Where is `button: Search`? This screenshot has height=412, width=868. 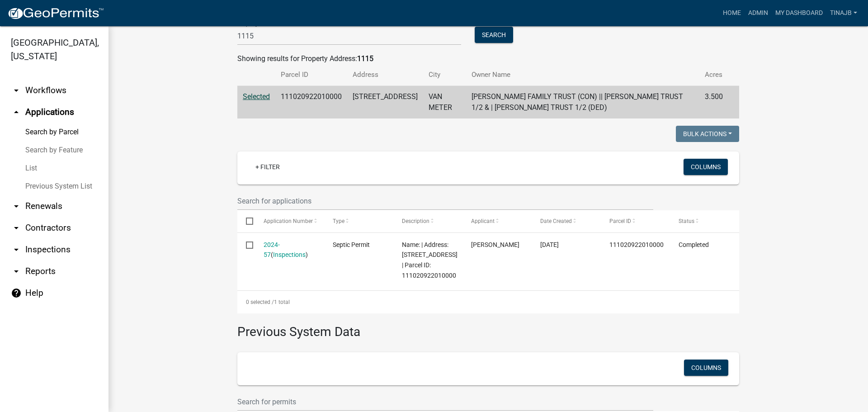
button: Search is located at coordinates (494, 35).